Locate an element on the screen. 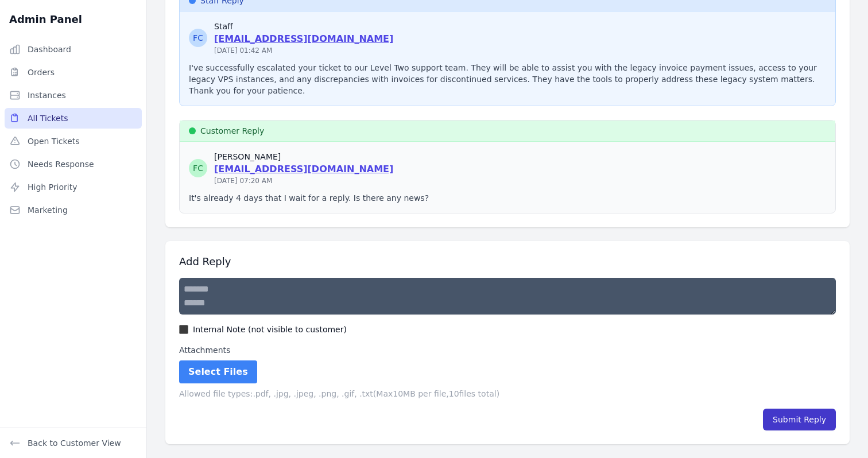 This screenshot has width=868, height=458. a: Dashboard is located at coordinates (73, 49).